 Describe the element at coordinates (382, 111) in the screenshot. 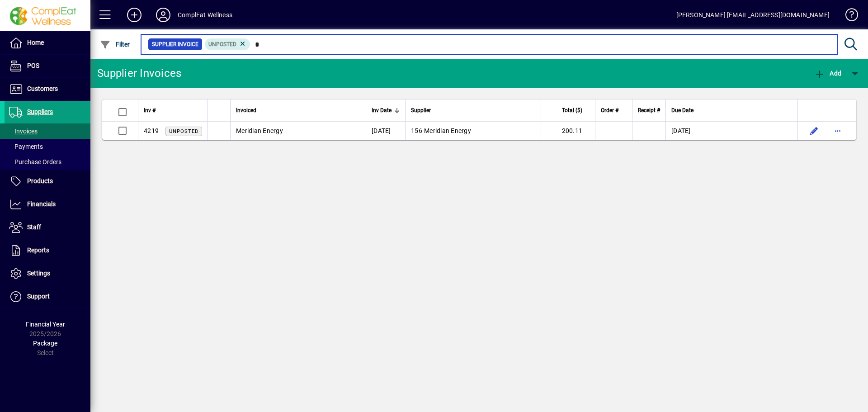

I see `span: Inv Date` at that location.